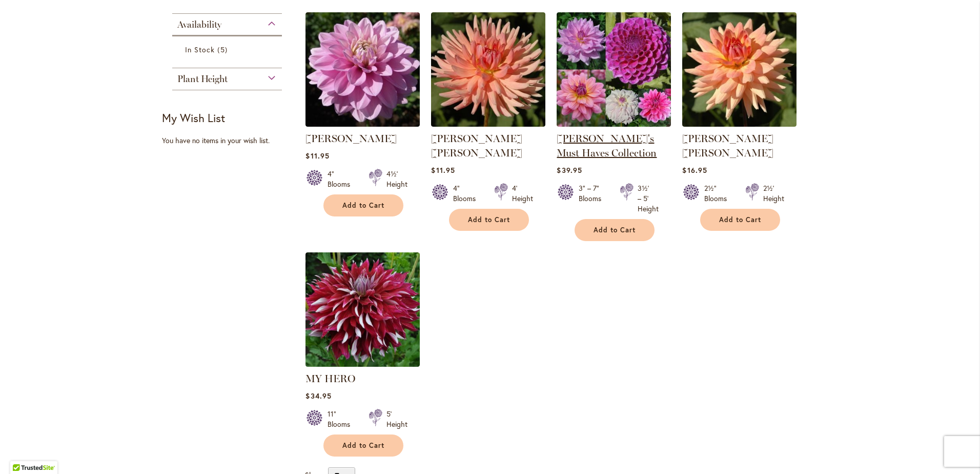  Describe the element at coordinates (593, 198) in the screenshot. I see `div: 3" – 7" Blooms` at that location.